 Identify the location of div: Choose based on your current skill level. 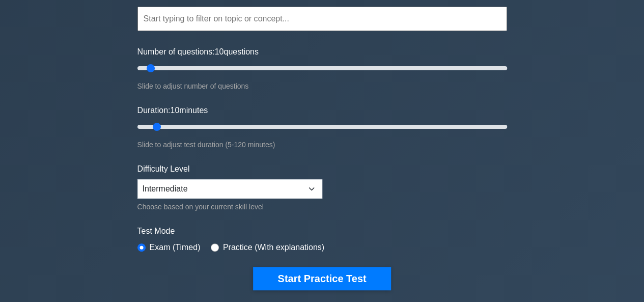
(230, 207).